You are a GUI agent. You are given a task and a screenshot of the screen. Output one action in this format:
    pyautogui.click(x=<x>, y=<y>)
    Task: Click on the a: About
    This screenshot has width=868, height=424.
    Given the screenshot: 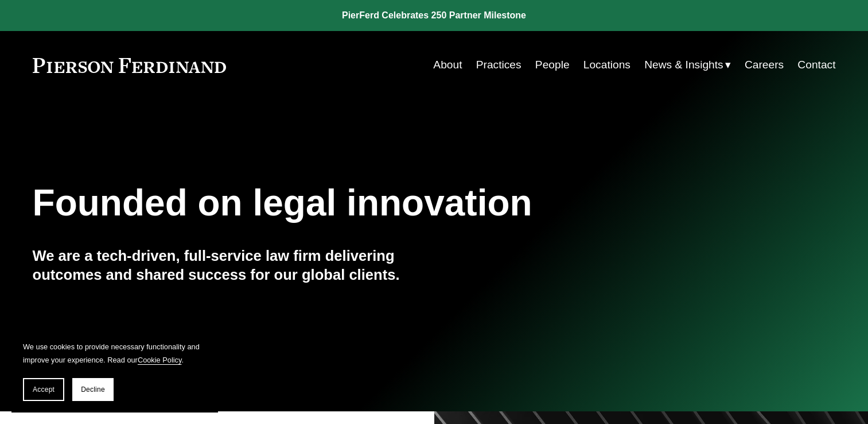 What is the action you would take?
    pyautogui.click(x=448, y=65)
    